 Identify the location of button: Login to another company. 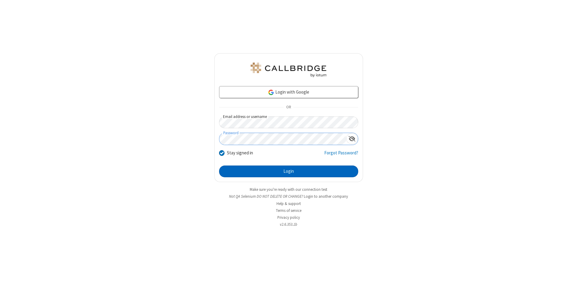
(326, 196).